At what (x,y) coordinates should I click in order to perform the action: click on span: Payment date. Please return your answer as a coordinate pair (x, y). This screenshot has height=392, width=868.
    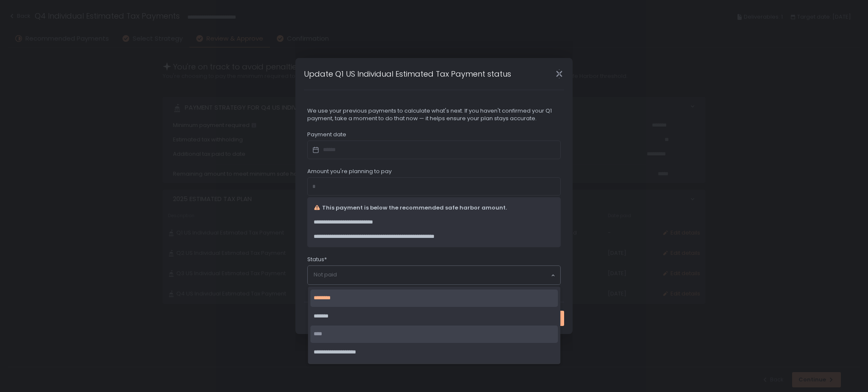
    Looking at the image, I should click on (327, 135).